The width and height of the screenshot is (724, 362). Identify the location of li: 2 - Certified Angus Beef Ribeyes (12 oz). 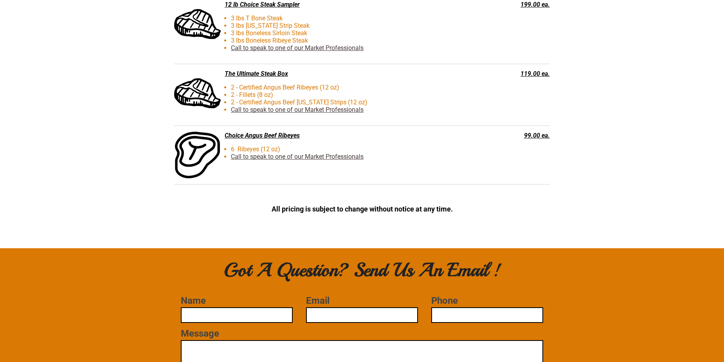
(336, 87).